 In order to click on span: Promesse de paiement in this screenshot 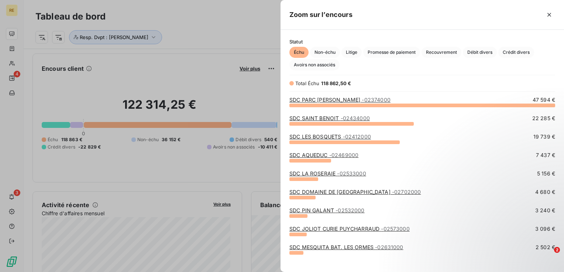, I will do `click(392, 52)`.